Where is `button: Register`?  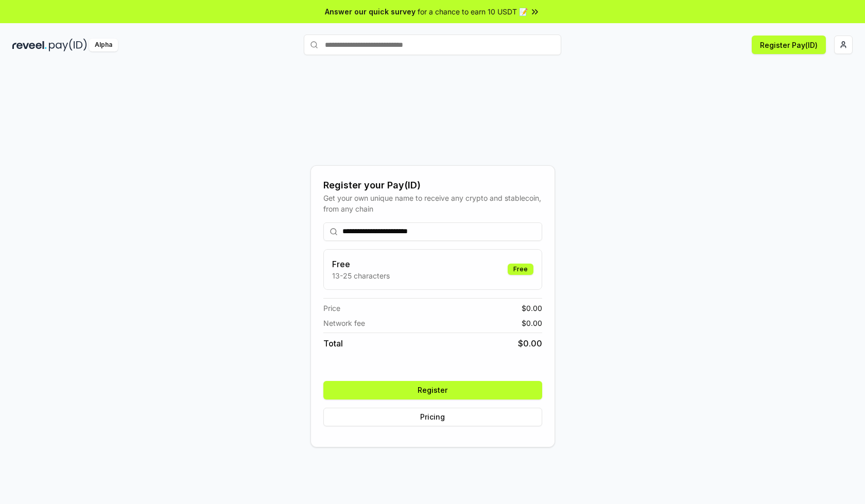
button: Register is located at coordinates (432, 390).